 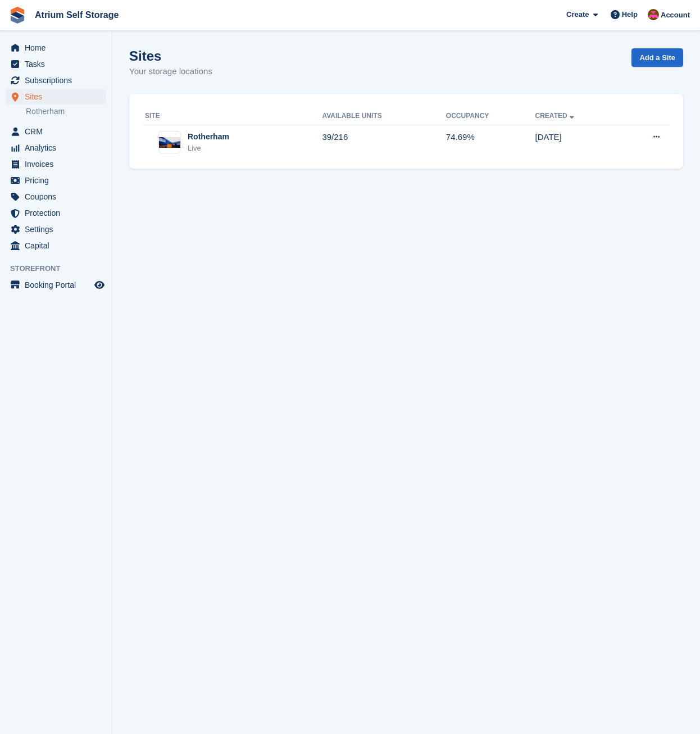 I want to click on a: Rotherham, so click(x=66, y=111).